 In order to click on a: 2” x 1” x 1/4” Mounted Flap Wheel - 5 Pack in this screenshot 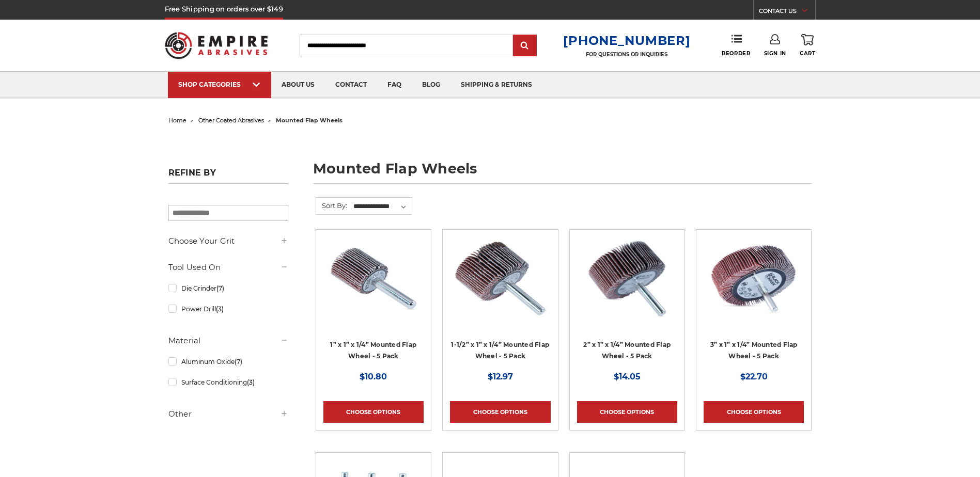, I will do `click(627, 303)`.